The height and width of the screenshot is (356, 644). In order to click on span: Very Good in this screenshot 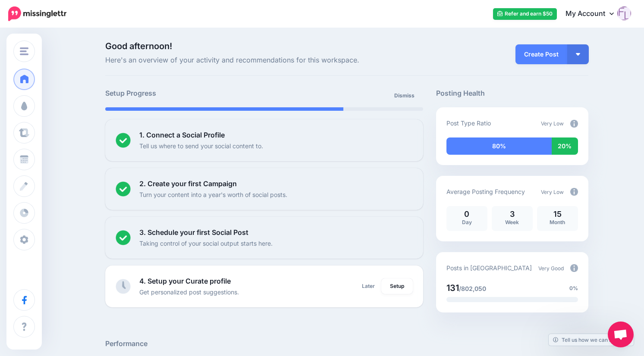, I will do `click(551, 268)`.